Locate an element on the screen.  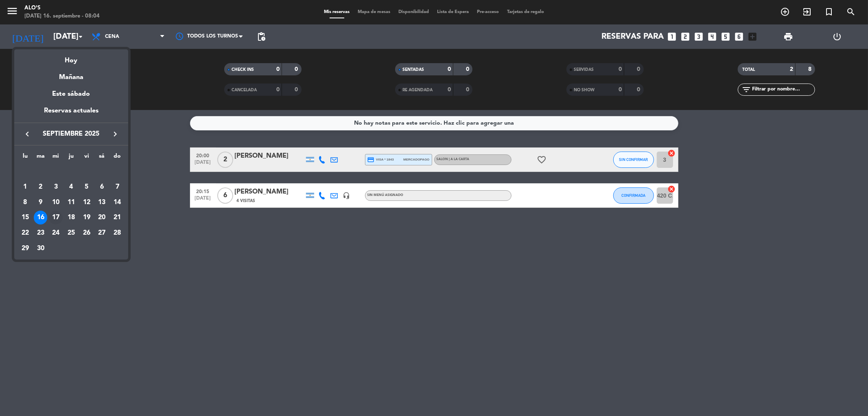
th: miércoles is located at coordinates (56, 158).